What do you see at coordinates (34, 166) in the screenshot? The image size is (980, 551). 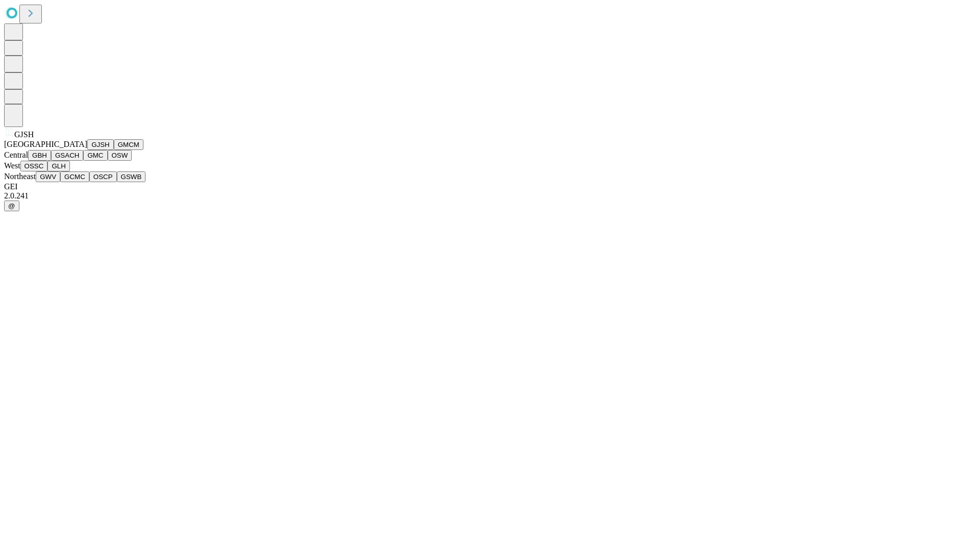 I see `button: OSSC` at bounding box center [34, 166].